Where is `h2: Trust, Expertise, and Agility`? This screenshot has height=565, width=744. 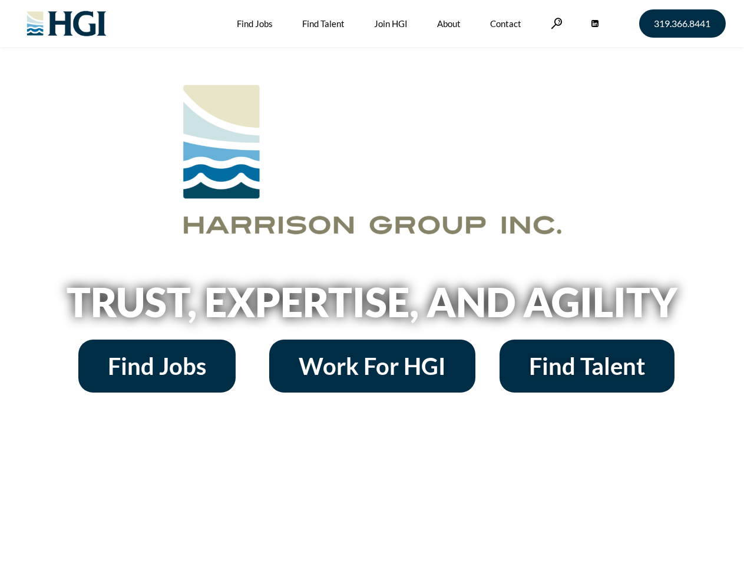
h2: Trust, Expertise, and Agility is located at coordinates (372, 302).